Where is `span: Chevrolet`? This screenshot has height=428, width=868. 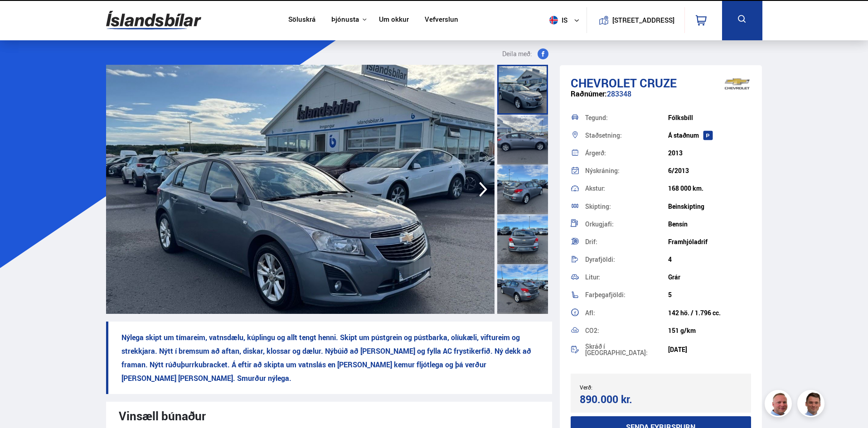
span: Chevrolet is located at coordinates (604, 83).